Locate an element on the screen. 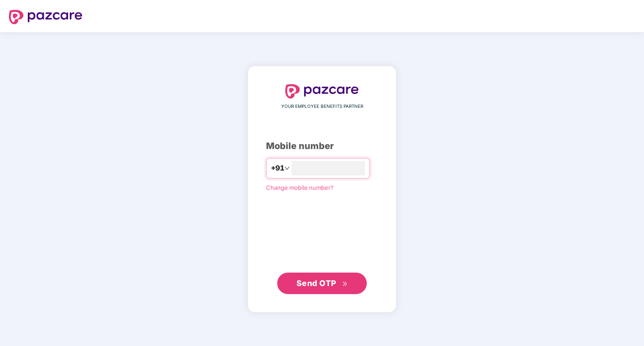 The width and height of the screenshot is (644, 346). span: Change mobile number? is located at coordinates (300, 188).